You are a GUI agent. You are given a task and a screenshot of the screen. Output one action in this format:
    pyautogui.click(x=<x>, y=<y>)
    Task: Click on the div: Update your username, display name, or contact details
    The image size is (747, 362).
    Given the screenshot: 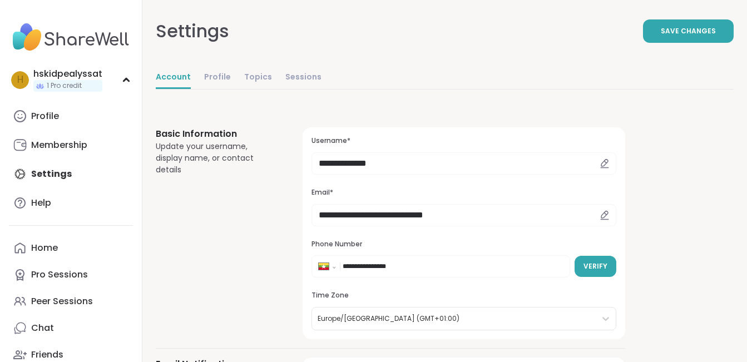 What is the action you would take?
    pyautogui.click(x=216, y=158)
    